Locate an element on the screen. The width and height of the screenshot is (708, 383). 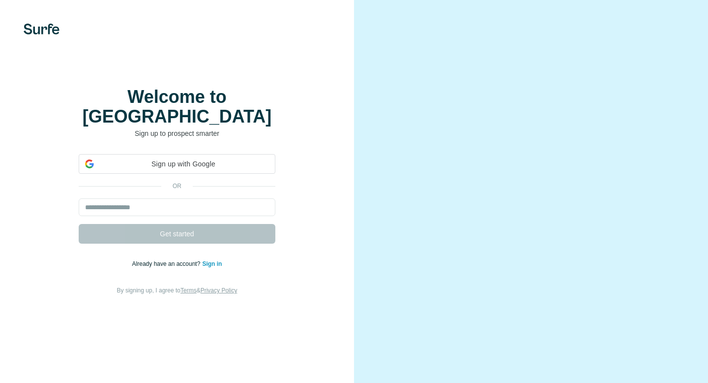
a: Sign in is located at coordinates (212, 264).